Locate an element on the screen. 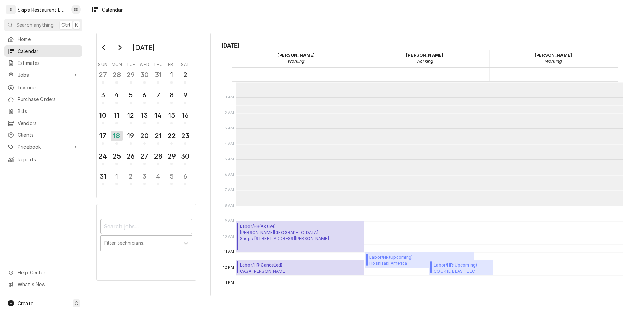  span: 10 AM is located at coordinates (229, 237).